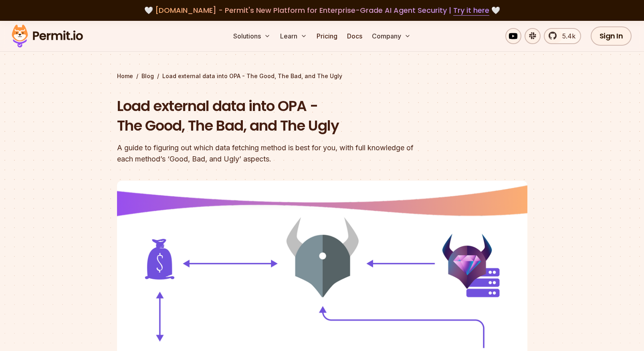 The image size is (644, 351). What do you see at coordinates (355, 36) in the screenshot?
I see `a: Docs` at bounding box center [355, 36].